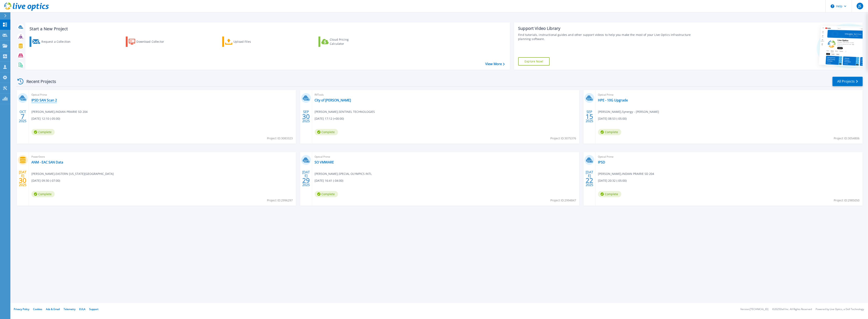 Image resolution: width=868 pixels, height=319 pixels. Describe the element at coordinates (153, 42) in the screenshot. I see `div: Download Collector` at that location.